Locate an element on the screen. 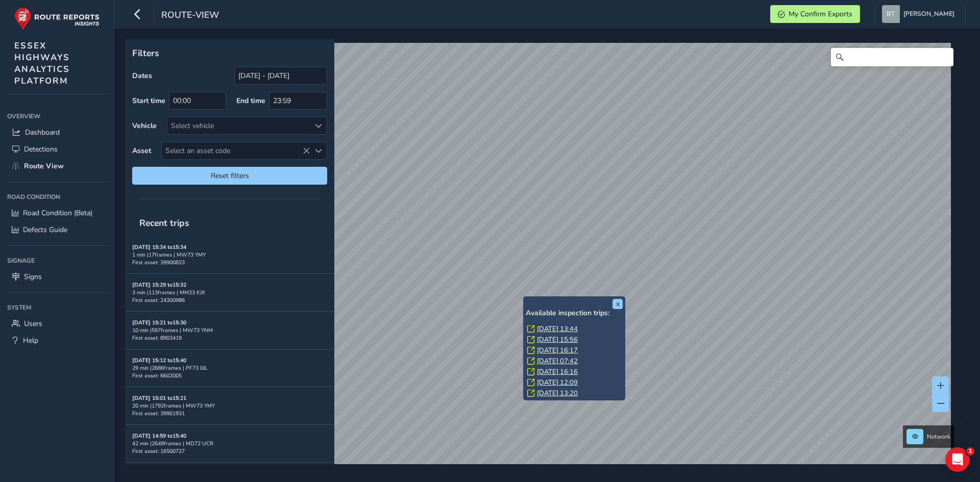 The height and width of the screenshot is (482, 980). a: Detections is located at coordinates (57, 149).